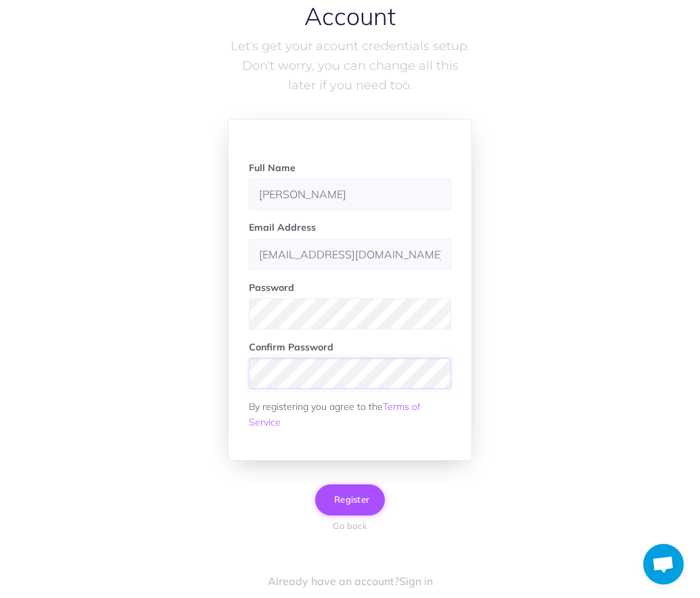 This screenshot has width=700, height=598. Describe the element at coordinates (416, 581) in the screenshot. I see `a: Sign in` at that location.